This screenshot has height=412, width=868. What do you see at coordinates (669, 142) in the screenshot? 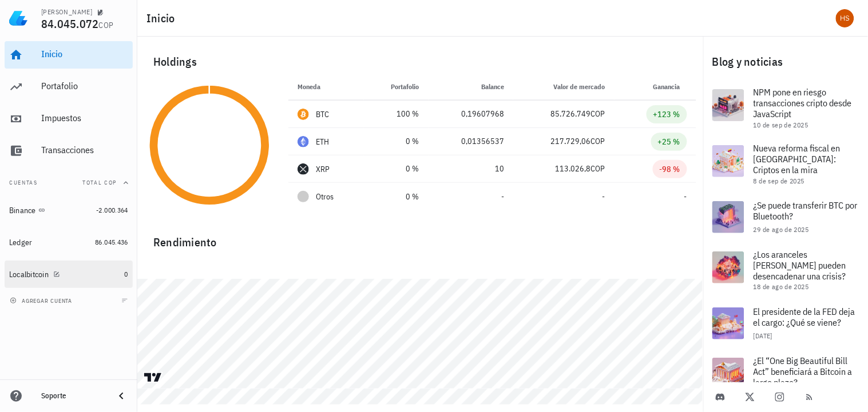
I see `div: +25 %` at bounding box center [669, 142].